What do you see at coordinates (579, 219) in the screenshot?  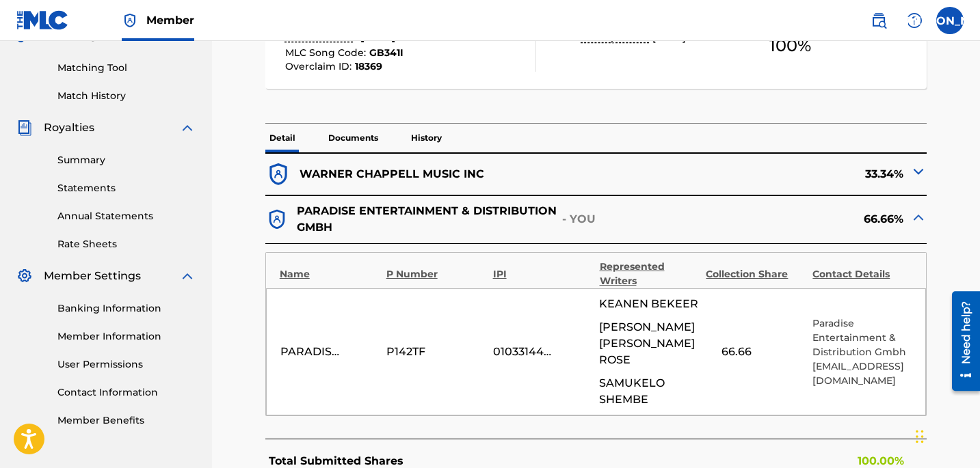 I see `p: - YOU` at bounding box center [579, 219].